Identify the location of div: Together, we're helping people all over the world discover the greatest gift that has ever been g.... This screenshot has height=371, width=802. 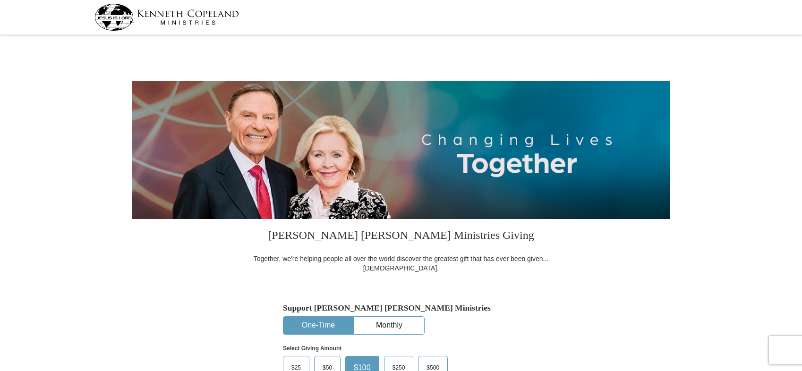
(401, 263).